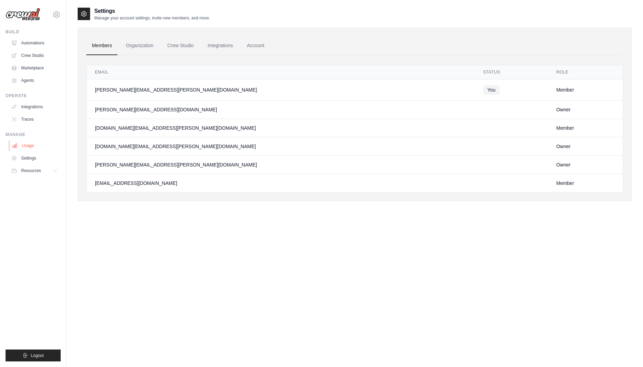 This screenshot has width=643, height=367. What do you see at coordinates (511, 72) in the screenshot?
I see `th: Status` at bounding box center [511, 72].